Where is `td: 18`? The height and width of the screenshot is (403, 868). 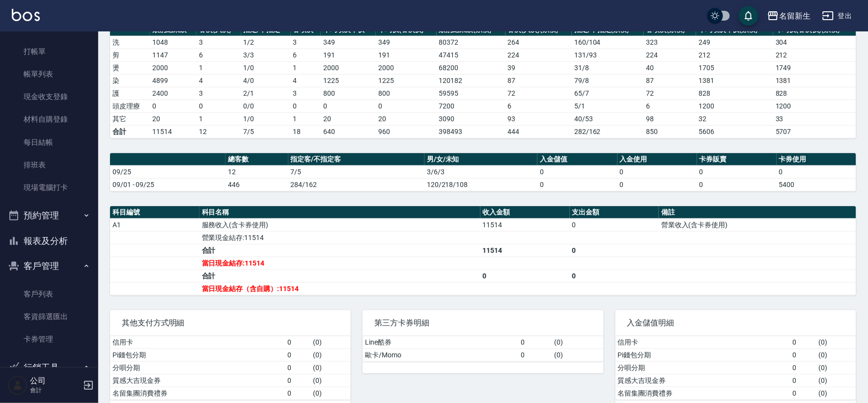 td: 18 is located at coordinates (306, 132).